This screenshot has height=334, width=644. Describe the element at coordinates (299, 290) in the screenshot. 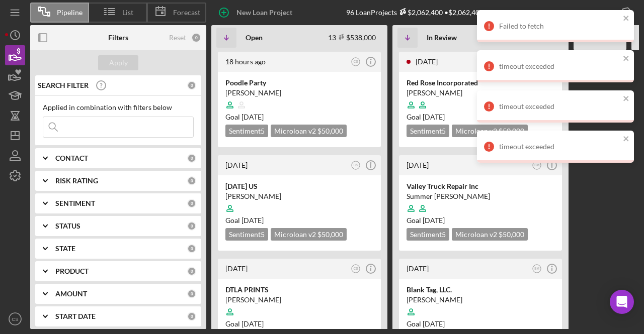

I see `div: DTLA PRINTS` at that location.